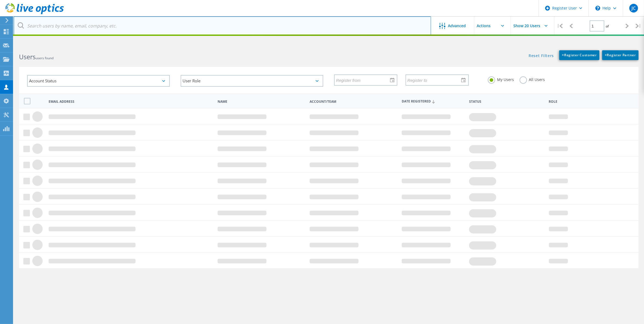 This screenshot has height=324, width=644. Describe the element at coordinates (131, 102) in the screenshot. I see `span: Email Address` at that location.